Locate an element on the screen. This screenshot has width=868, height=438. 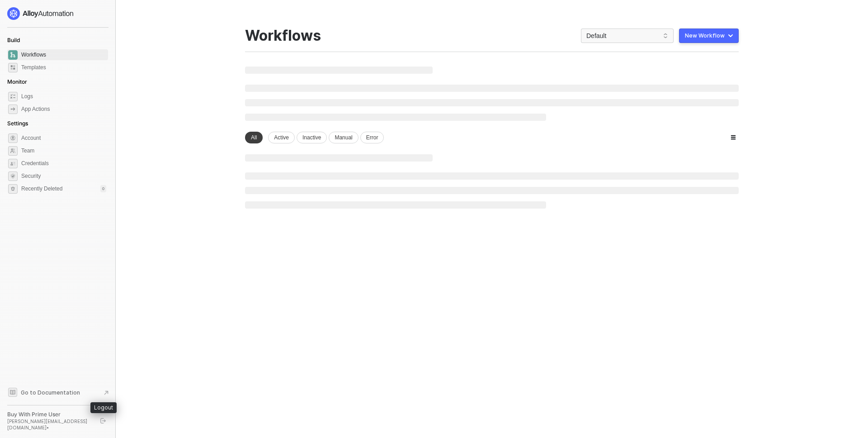
span: icon-app-actions is located at coordinates (13, 109).